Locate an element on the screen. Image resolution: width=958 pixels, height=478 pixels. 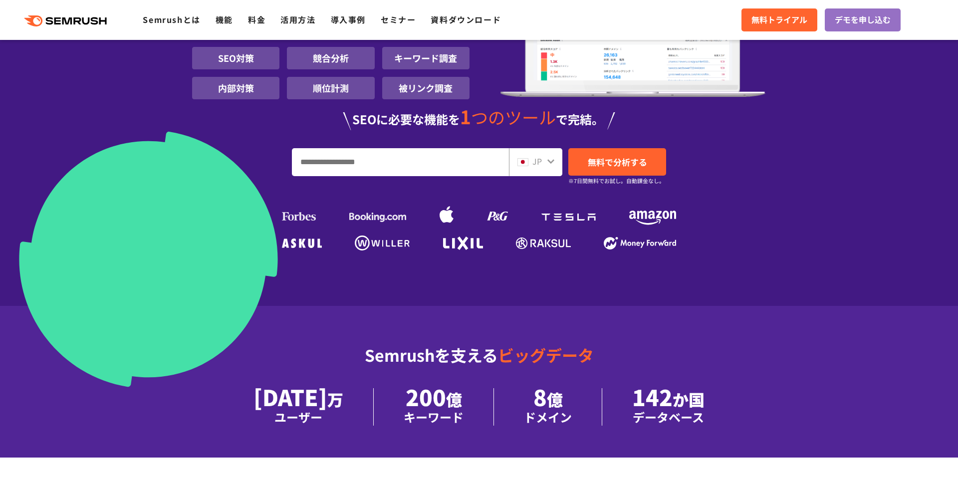
li: 200 is located at coordinates (433, 407).